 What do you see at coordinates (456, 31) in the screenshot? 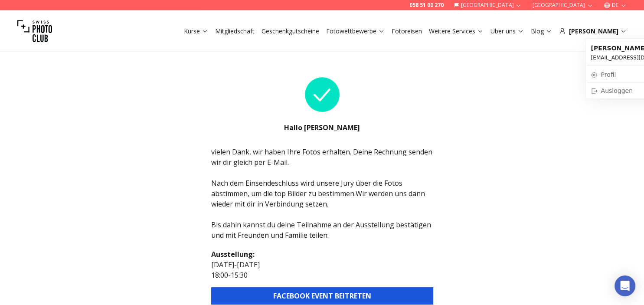
I see `a: Weitere Services` at bounding box center [456, 31].